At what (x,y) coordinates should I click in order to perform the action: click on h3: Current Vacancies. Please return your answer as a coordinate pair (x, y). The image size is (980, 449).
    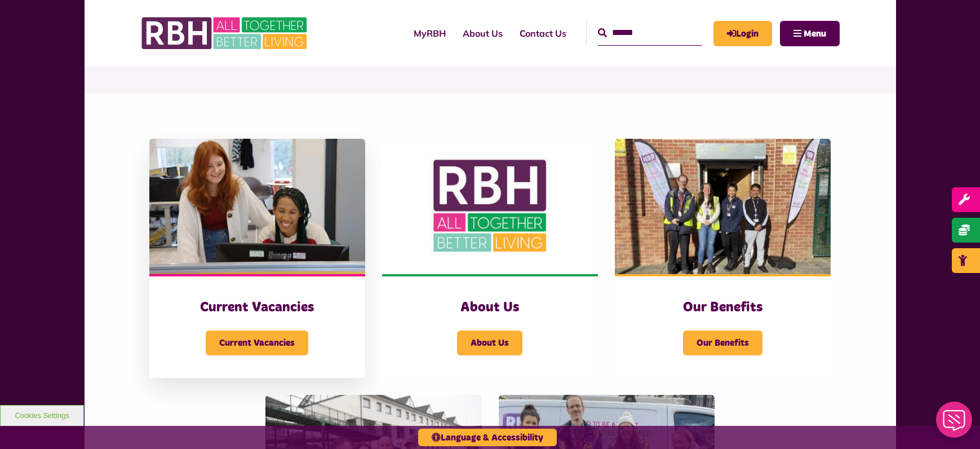
    Looking at the image, I should click on (257, 307).